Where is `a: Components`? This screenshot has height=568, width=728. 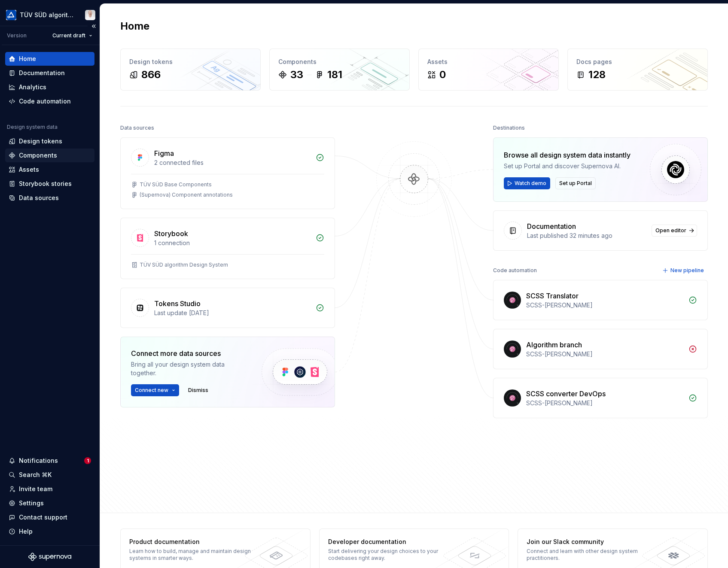
a: Components is located at coordinates (50, 155).